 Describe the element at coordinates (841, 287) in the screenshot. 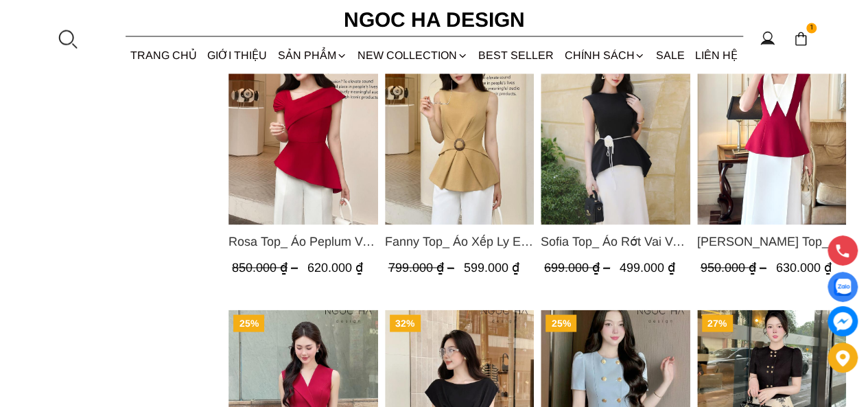

I see `img: Display image` at that location.